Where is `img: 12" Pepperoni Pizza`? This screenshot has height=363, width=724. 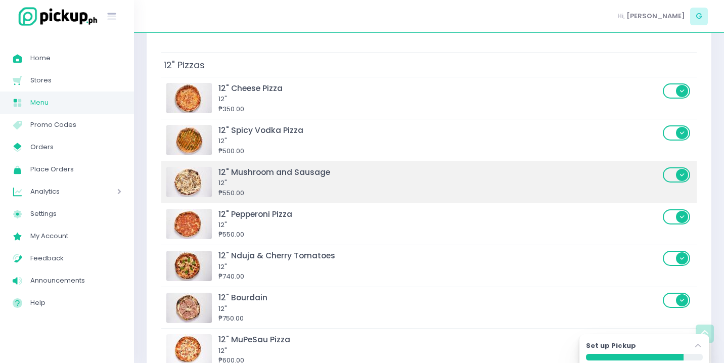 img: 12" Pepperoni Pizza is located at coordinates (189, 224).